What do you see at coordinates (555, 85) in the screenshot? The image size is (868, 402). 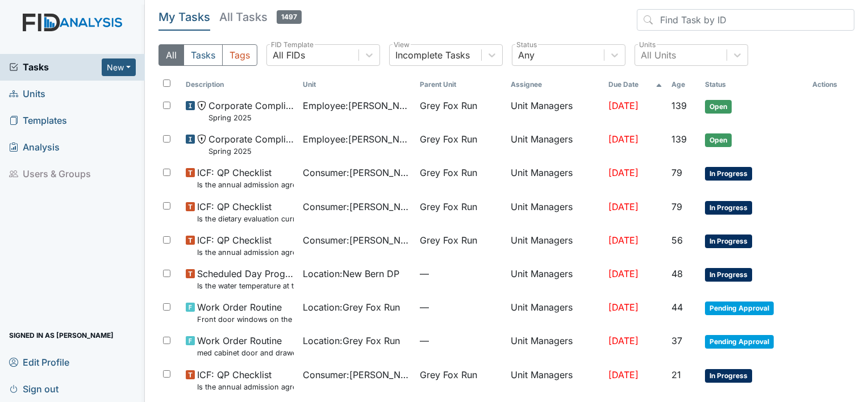 I see `th: Assignee` at bounding box center [555, 85].